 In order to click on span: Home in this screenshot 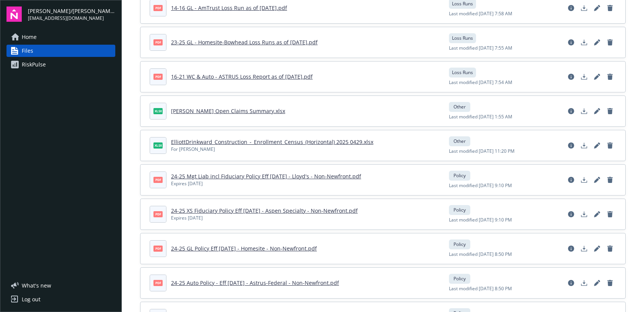, I will do `click(29, 37)`.